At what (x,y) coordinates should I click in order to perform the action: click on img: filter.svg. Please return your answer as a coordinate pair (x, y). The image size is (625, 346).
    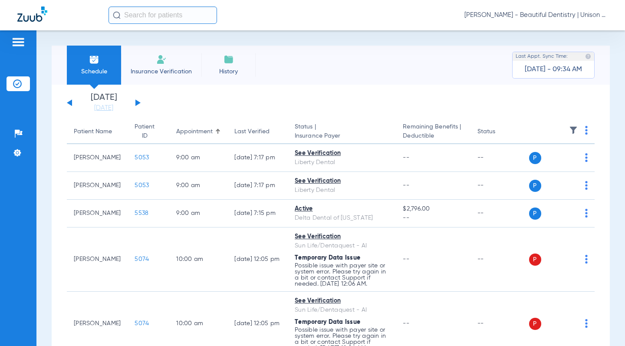
    Looking at the image, I should click on (573, 130).